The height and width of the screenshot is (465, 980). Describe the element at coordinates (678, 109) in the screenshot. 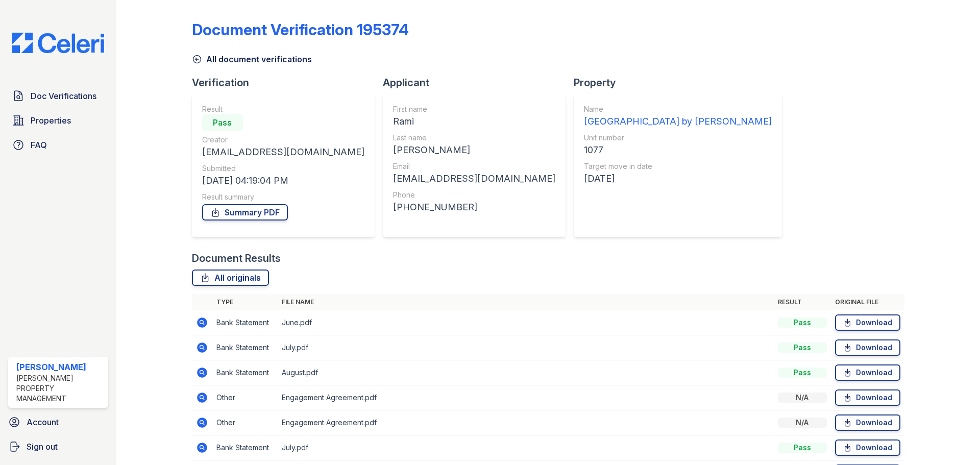

I see `div: Name` at that location.